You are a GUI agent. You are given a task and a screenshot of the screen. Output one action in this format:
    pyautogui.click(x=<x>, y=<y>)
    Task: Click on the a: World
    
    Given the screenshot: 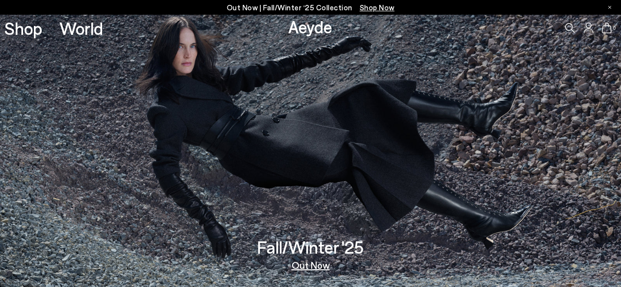 What is the action you would take?
    pyautogui.click(x=81, y=28)
    